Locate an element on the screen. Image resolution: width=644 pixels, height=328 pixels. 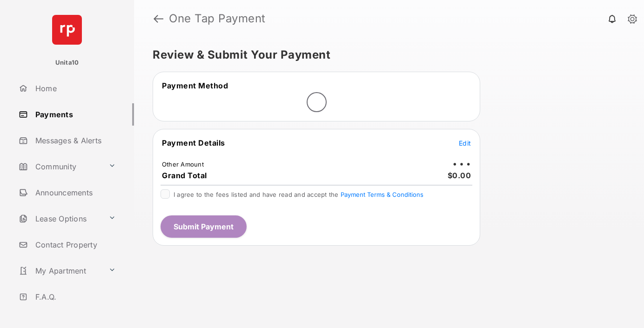
span: I agree to the fees listed and have read and accept the is located at coordinates (299, 195).